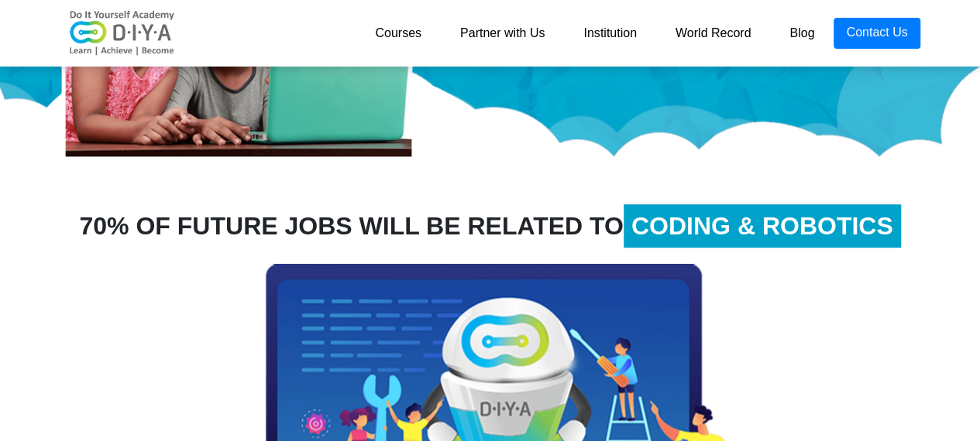  I want to click on div: 70% OF FUTURE JOBS WILL BE RELATED TO, so click(490, 226).